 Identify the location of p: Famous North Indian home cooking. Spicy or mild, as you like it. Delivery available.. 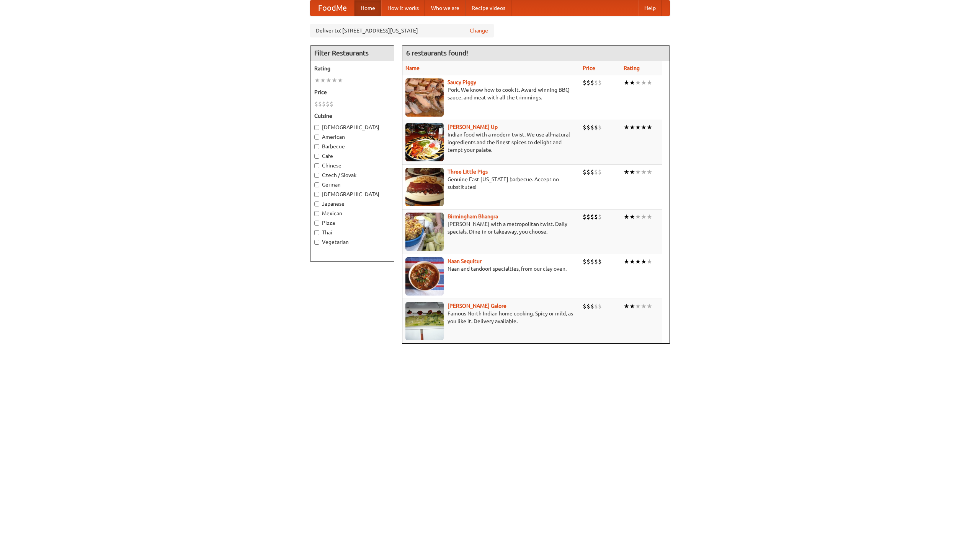
(491, 318).